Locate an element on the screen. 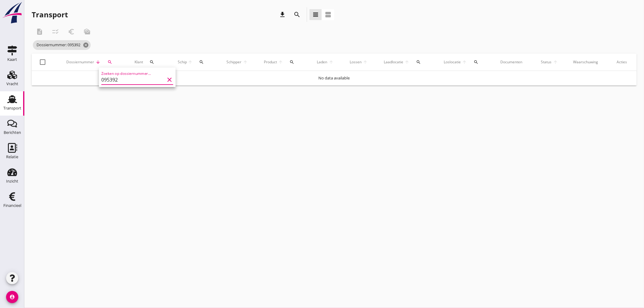  span: Dossiernummer: 095392 is located at coordinates (62, 45).